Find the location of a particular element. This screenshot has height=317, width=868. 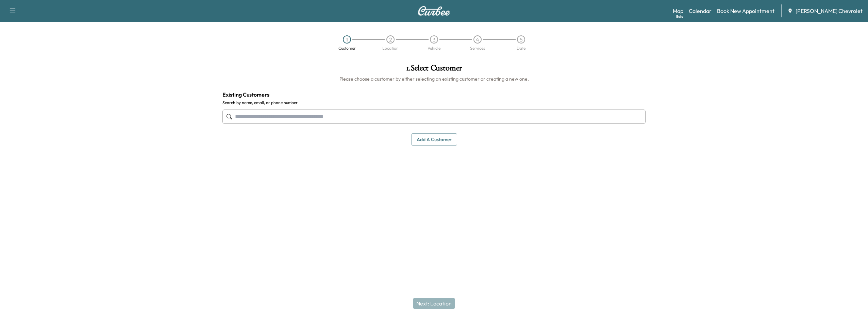

h1: 1 . Select Customer is located at coordinates (434, 69).